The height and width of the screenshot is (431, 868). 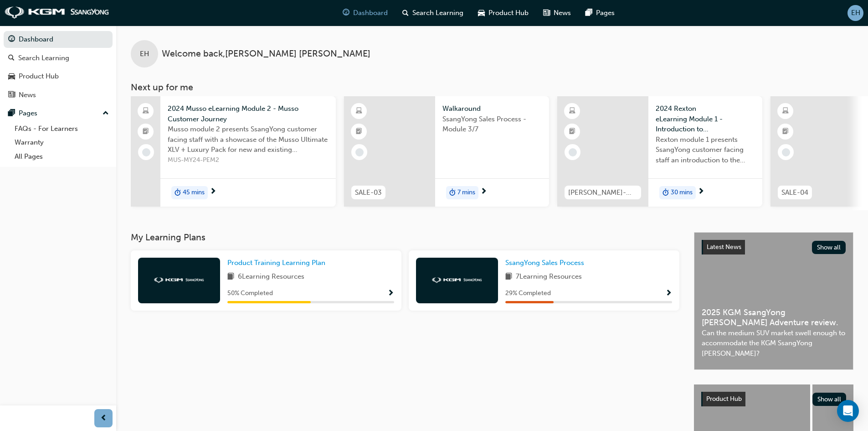 I want to click on span: Product Training Learning Plan, so click(x=276, y=263).